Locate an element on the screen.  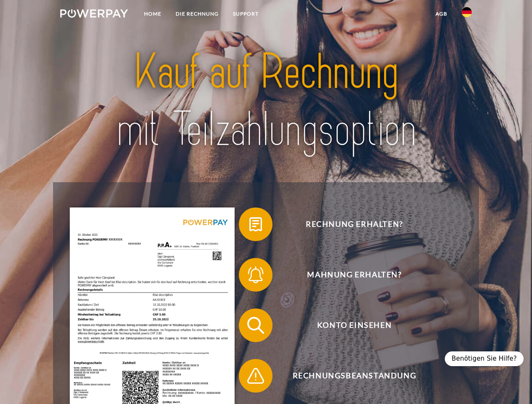
img: qb_warning.svg is located at coordinates (256, 376).